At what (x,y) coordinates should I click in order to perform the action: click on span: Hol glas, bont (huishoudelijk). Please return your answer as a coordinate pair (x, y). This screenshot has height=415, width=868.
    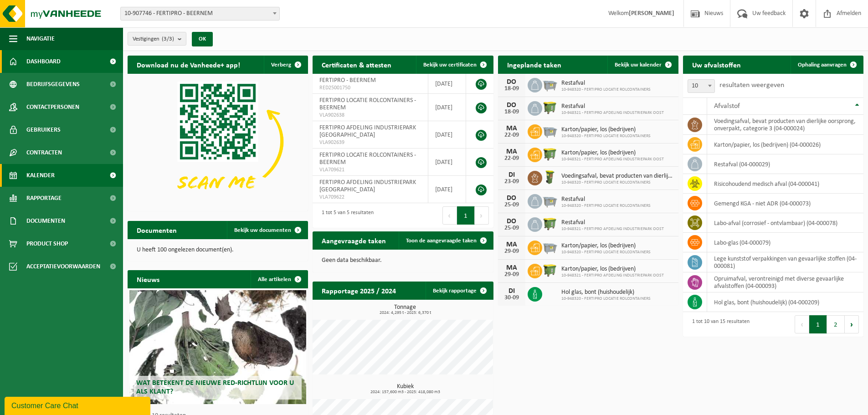
    Looking at the image, I should click on (606, 292).